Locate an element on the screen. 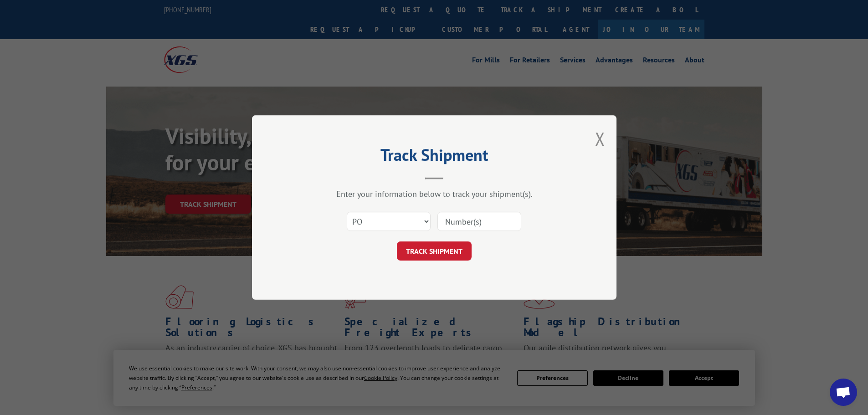  a: Open chat is located at coordinates (844, 392).